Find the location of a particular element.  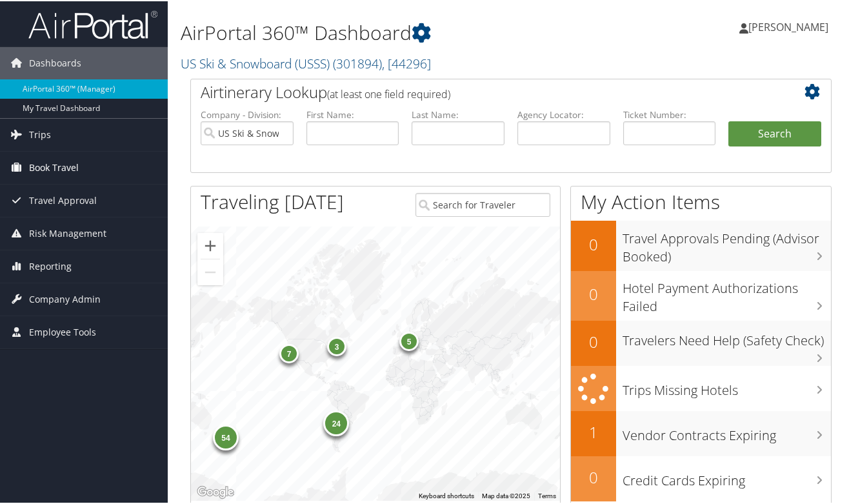

span: (at least one field required) is located at coordinates (389, 93).